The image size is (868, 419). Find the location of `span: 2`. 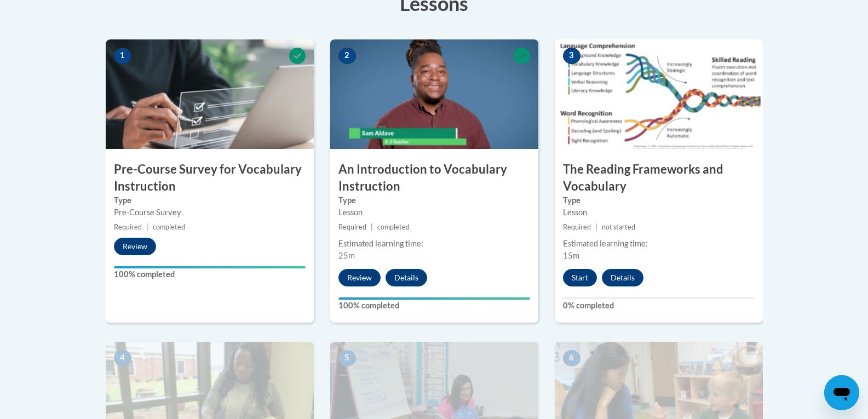

span: 2 is located at coordinates (347, 56).